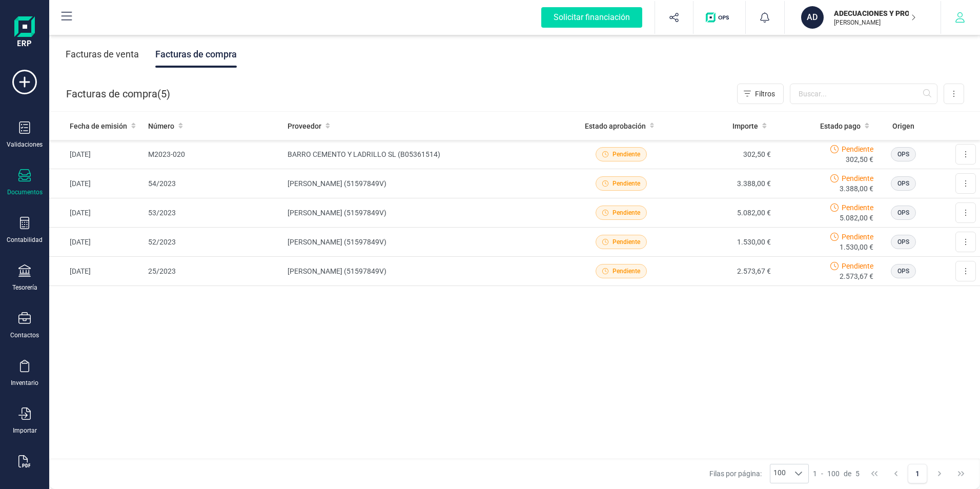 This screenshot has width=980, height=489. I want to click on button: First Page, so click(874, 474).